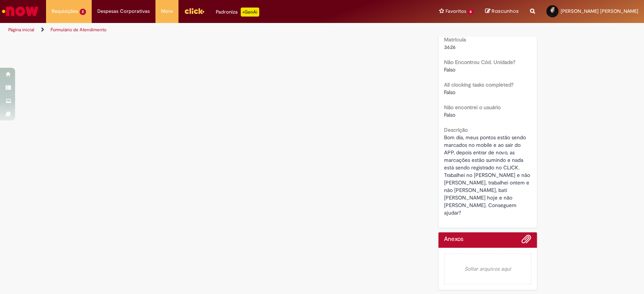 The width and height of the screenshot is (644, 294). I want to click on span: 3626, so click(450, 47).